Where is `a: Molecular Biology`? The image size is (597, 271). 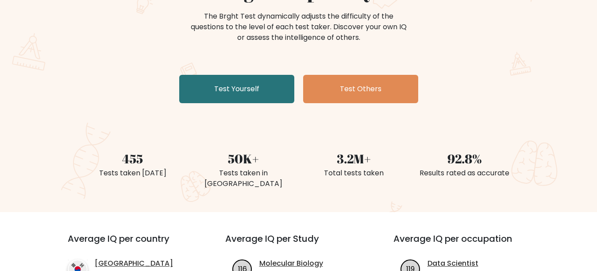
a: Molecular Biology is located at coordinates (291, 263).